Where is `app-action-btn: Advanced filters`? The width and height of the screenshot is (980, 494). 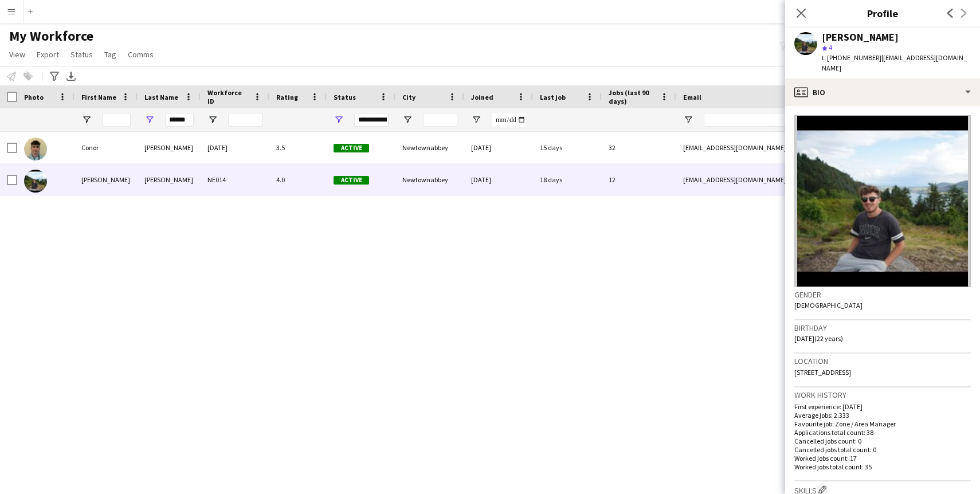 app-action-btn: Advanced filters is located at coordinates (54, 76).